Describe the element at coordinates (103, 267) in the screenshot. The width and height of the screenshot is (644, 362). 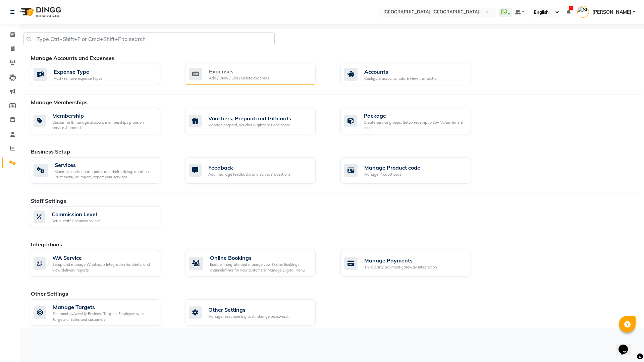
I see `div: Setup and manage Whatsapp Integration for alerts, and view delivery reports.` at that location.